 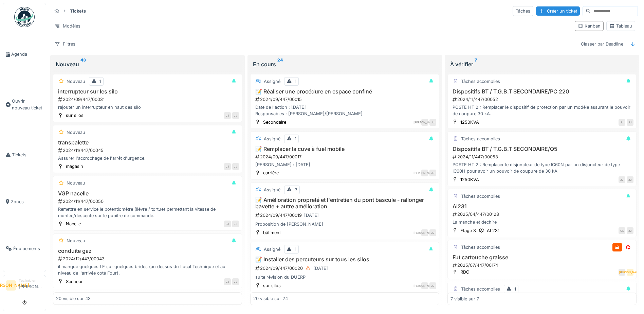 What do you see at coordinates (542, 92) in the screenshot?
I see `h3: Dispositifs BT / T.G.B.T SECONDAIRE/PC 220` at bounding box center [542, 92].